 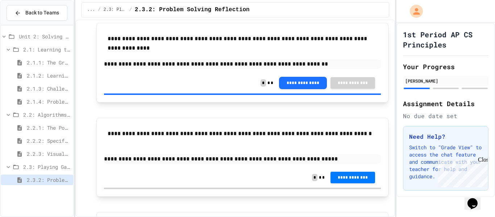 What do you see at coordinates (45, 36) in the screenshot?
I see `span: Unit 2: Solving Problems in Computer Science` at bounding box center [45, 36].